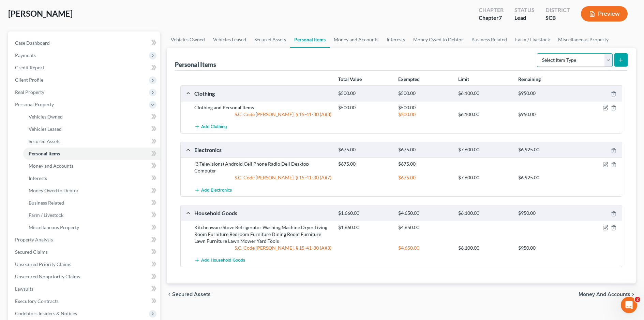 This screenshot has width=644, height=320. Describe the element at coordinates (84, 289) in the screenshot. I see `a: Lawsuits` at that location.